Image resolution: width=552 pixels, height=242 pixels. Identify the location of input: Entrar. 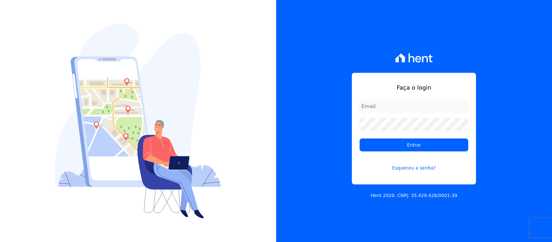
(414, 145).